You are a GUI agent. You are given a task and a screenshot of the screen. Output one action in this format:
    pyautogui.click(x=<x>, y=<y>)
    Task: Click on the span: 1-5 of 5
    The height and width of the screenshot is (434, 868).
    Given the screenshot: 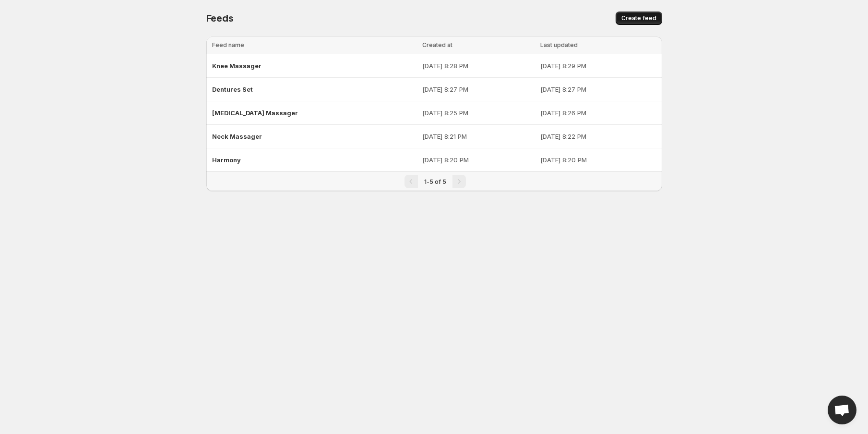 What is the action you would take?
    pyautogui.click(x=435, y=182)
    